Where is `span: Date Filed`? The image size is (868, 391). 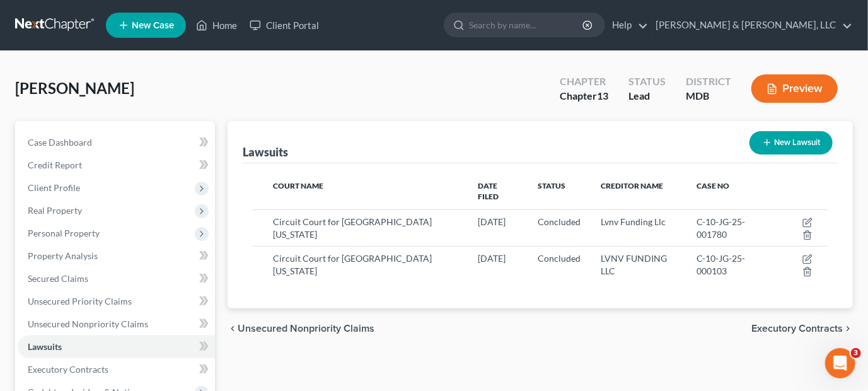
span: Date Filed is located at coordinates (488, 191).